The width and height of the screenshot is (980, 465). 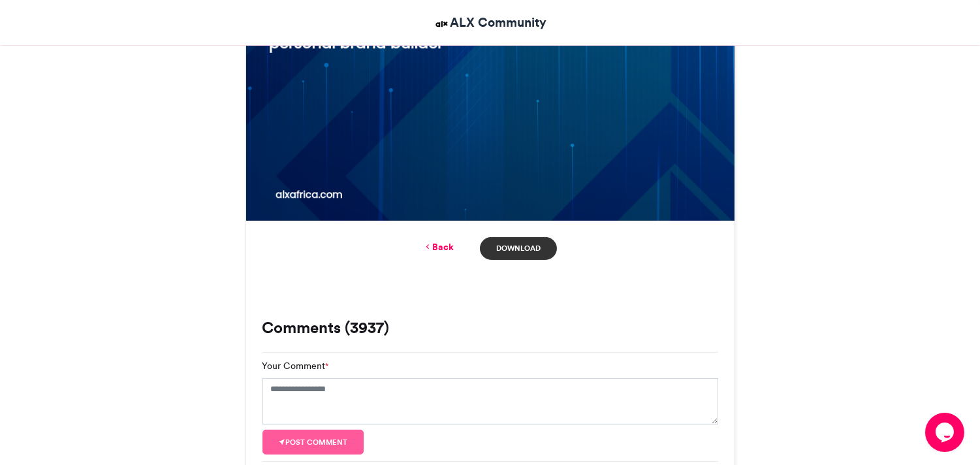 What do you see at coordinates (518, 248) in the screenshot?
I see `a: Download` at bounding box center [518, 248].